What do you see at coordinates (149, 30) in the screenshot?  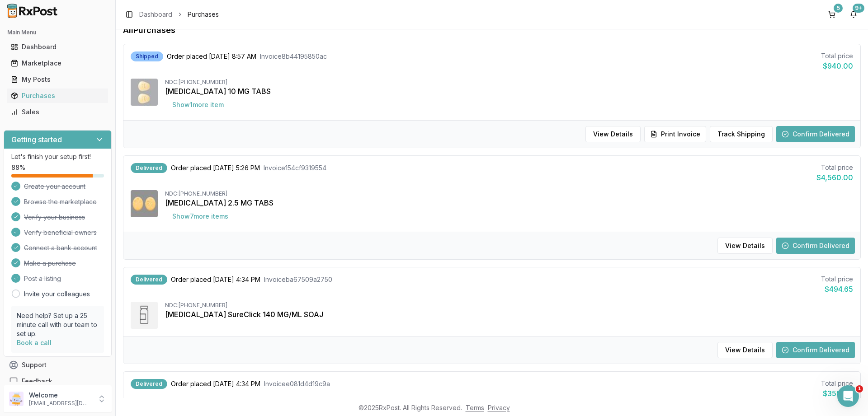 I see `h1: All Purchases` at bounding box center [149, 30].